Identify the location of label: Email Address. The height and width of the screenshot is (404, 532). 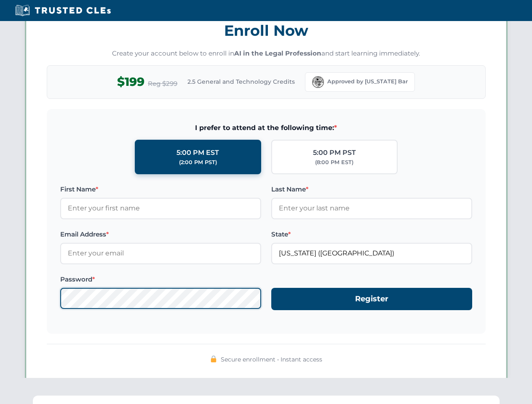
(161, 234).